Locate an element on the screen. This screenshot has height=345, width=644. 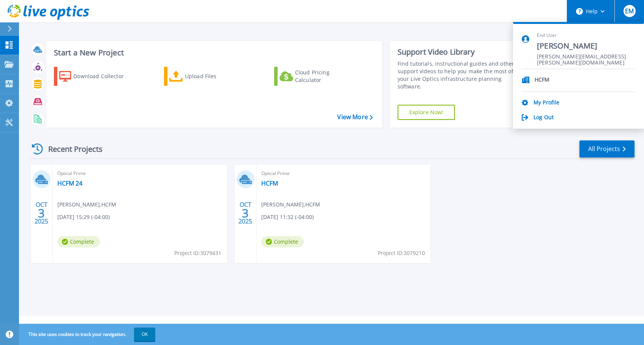
div: Upload Files is located at coordinates (215, 76).